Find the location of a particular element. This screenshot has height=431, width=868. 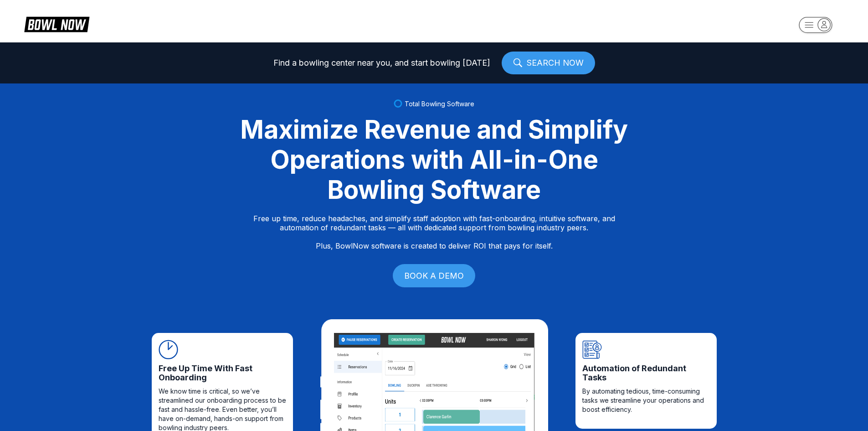

a: BOOK A DEMO is located at coordinates (434, 275).